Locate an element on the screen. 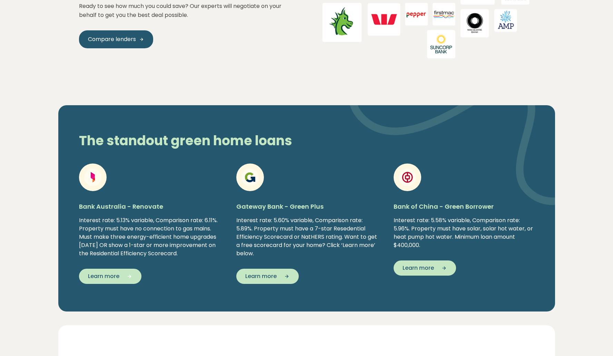 This screenshot has width=613, height=356. span: Compare lenders is located at coordinates (112, 39).